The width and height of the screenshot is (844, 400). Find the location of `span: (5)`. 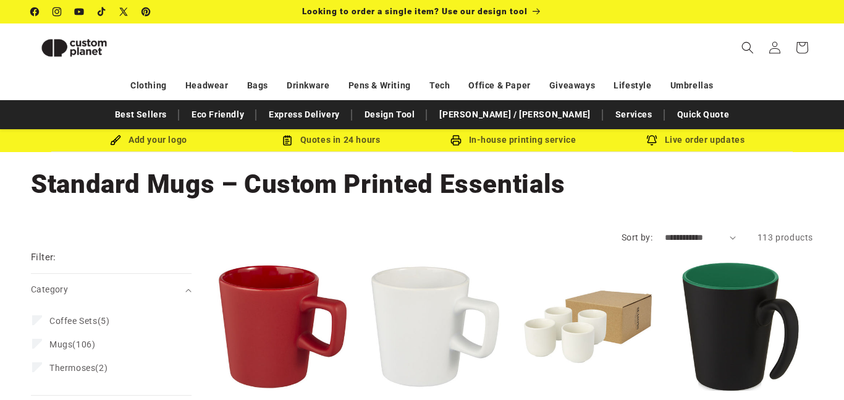

span: (5) is located at coordinates (79, 321).